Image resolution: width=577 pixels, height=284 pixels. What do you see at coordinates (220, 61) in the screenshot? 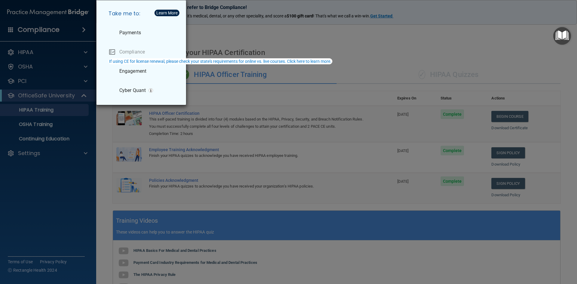
I see `button: If using CE for license renewal, please check your state's requirements for online vs. live cours...` at bounding box center [220, 61].